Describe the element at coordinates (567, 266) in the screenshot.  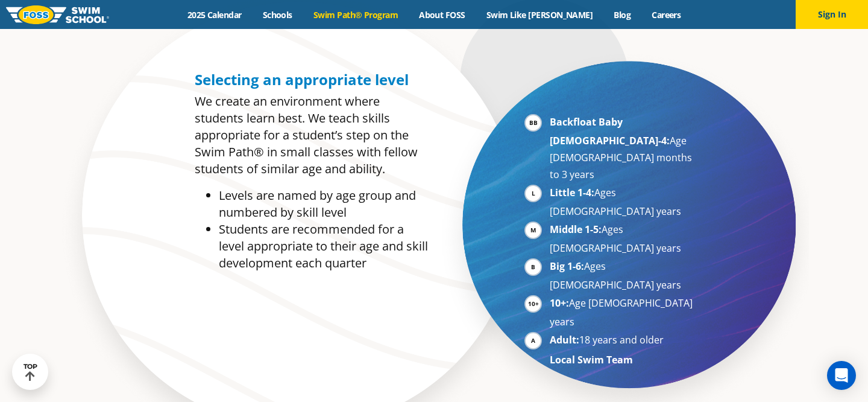
I see `strong: Big 1-6:` at that location.